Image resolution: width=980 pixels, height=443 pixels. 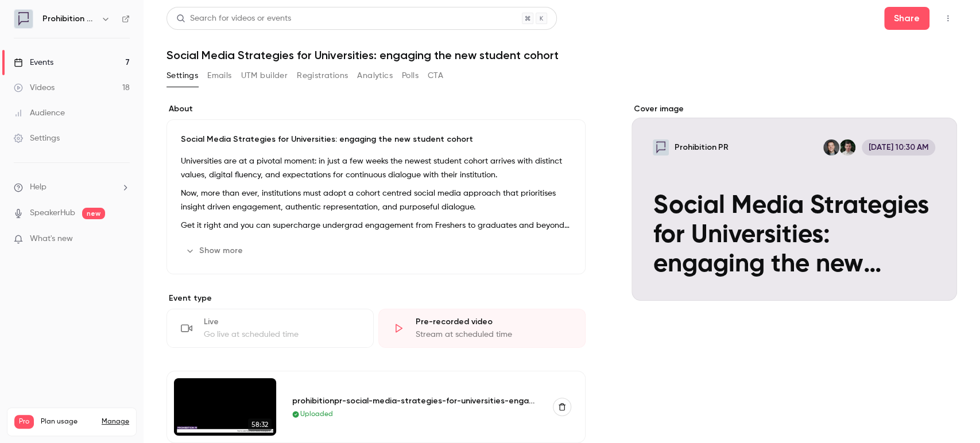 What do you see at coordinates (482, 328) in the screenshot?
I see `div: Pre-recorded videoStream at scheduled time` at bounding box center [482, 328].